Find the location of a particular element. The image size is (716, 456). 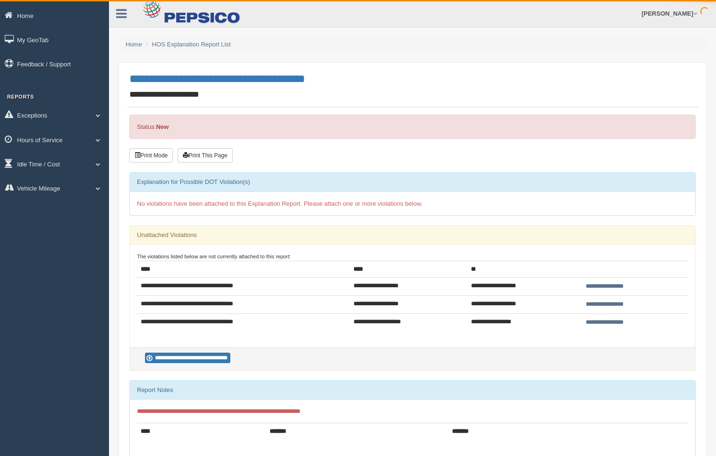

button: Print This Page is located at coordinates (205, 155).